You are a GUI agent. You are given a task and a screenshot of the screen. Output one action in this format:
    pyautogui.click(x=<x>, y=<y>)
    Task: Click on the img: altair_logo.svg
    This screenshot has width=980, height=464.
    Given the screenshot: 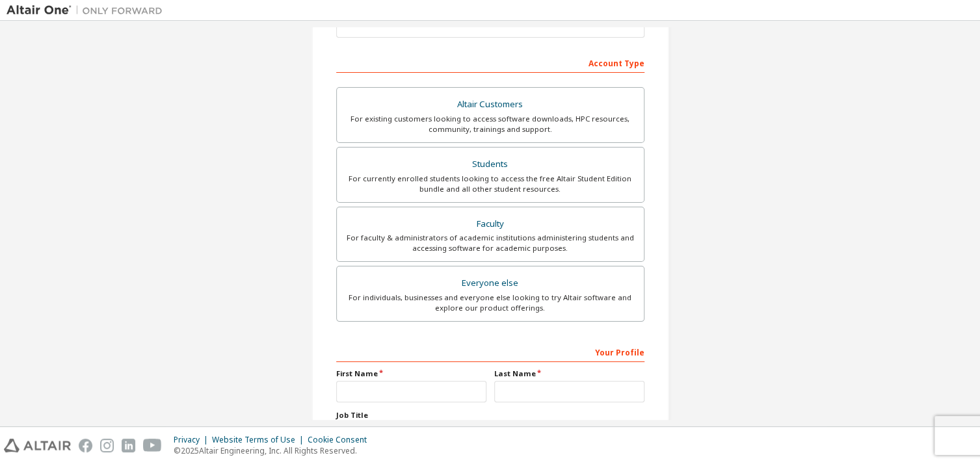 What is the action you would take?
    pyautogui.click(x=37, y=445)
    